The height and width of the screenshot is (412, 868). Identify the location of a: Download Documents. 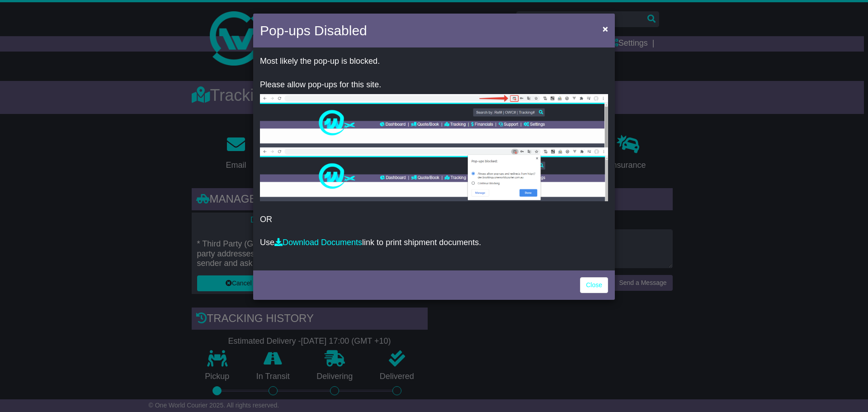
(319, 242).